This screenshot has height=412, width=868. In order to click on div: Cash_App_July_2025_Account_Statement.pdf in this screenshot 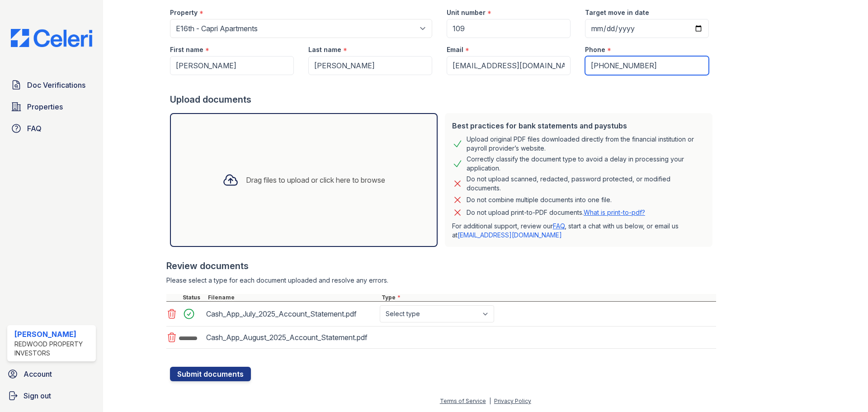, I will do `click(291, 314)`.